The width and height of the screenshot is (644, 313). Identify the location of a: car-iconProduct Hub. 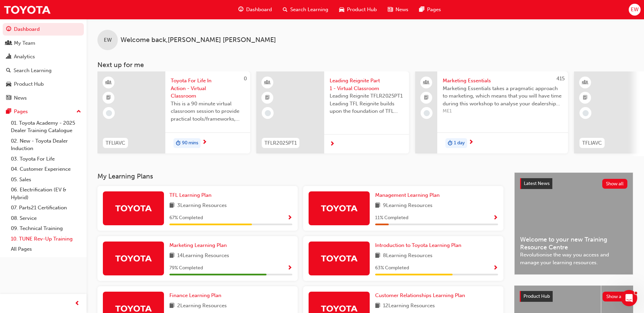
(358, 9).